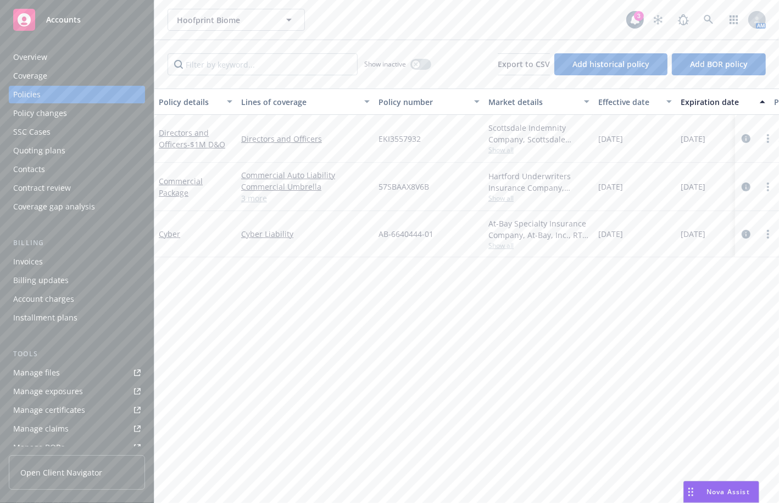 Image resolution: width=779 pixels, height=503 pixels. Describe the element at coordinates (721, 492) in the screenshot. I see `button: Nova Assist` at that location.